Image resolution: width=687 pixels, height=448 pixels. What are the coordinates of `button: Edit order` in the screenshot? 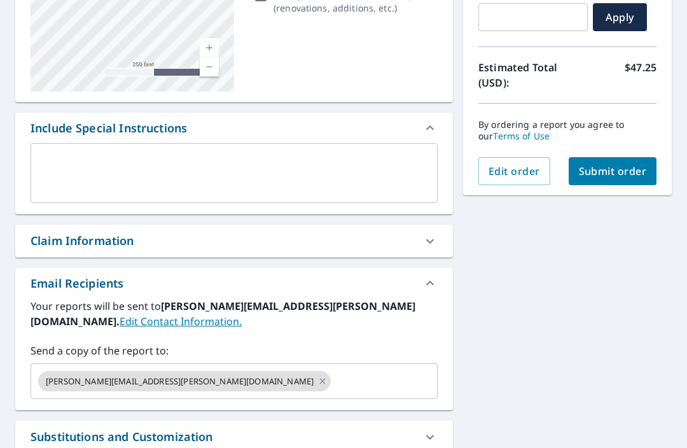 It's located at (514, 171).